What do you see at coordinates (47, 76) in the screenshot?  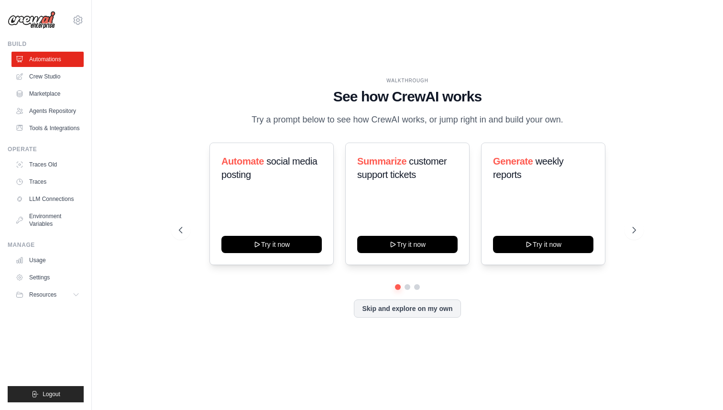 I see `a: Crew Studio` at bounding box center [47, 76].